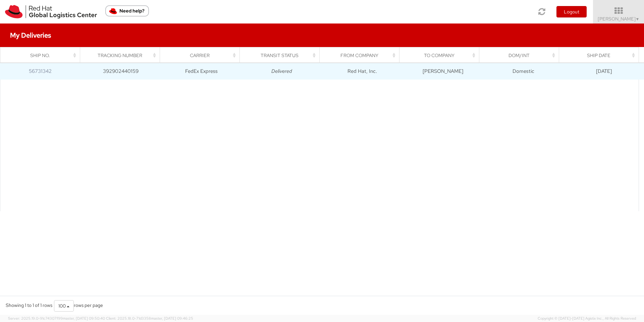 Image resolution: width=644 pixels, height=322 pixels. I want to click on div: Transit Status, so click(282, 56).